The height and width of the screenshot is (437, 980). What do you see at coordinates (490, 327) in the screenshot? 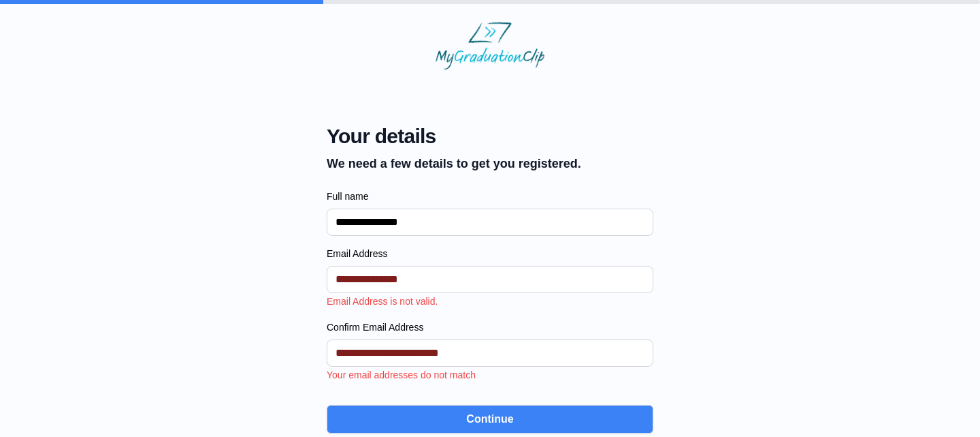
I see `label: Confirm Email Address` at bounding box center [490, 327].